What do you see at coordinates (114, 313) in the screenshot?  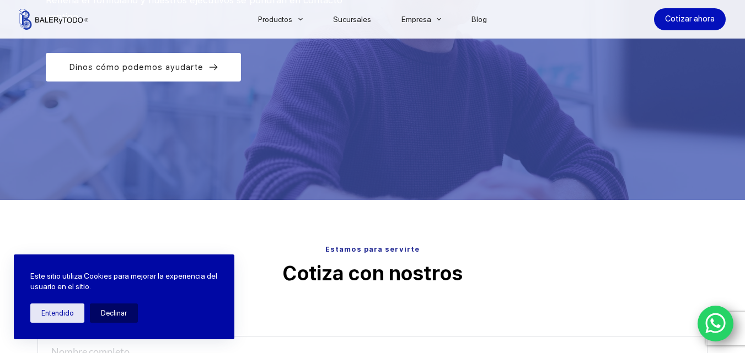 I see `button: Declinar` at bounding box center [114, 313].